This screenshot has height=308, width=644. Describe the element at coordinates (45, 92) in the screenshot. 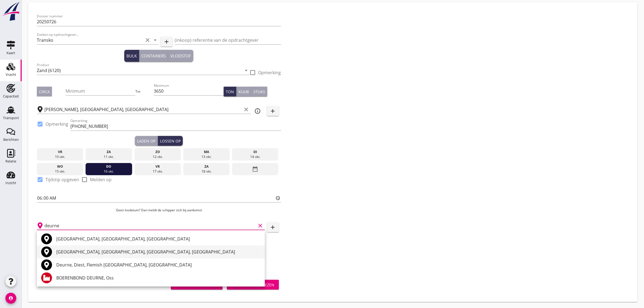

I see `div: Circa` at that location.